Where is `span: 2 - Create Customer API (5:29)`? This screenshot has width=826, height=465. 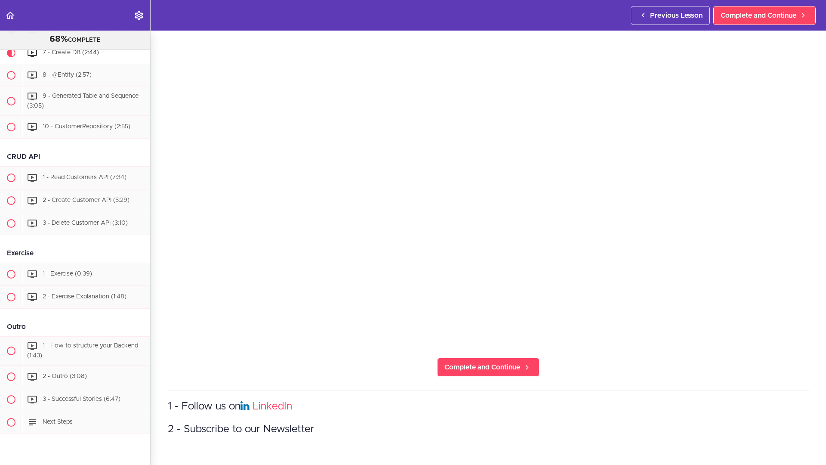
span: 2 - Create Customer API (5:29) is located at coordinates (86, 200).